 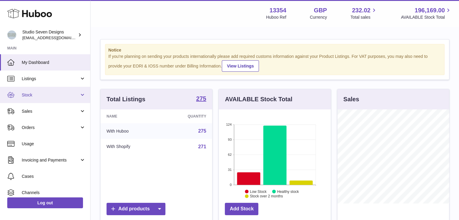 I want to click on span: 232.02, so click(x=361, y=10).